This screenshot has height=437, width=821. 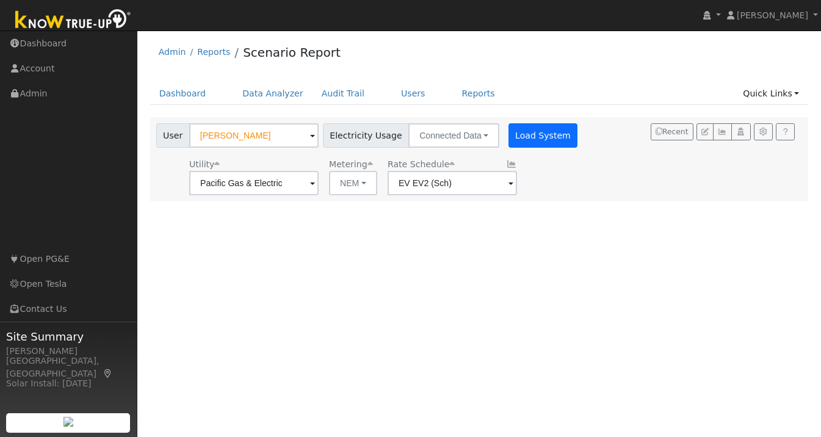 I want to click on input: Select a Utility, so click(x=254, y=183).